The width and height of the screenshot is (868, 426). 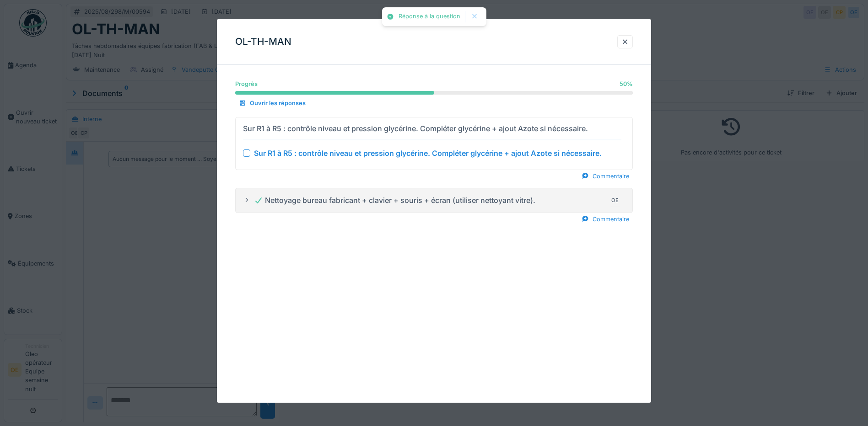 What do you see at coordinates (433, 143) in the screenshot?
I see `summary: Sur R1 à R5 : contrôle niveau et pression glycérine. Compléter glycérine + ajout Azote si nécessa...` at bounding box center [433, 143].